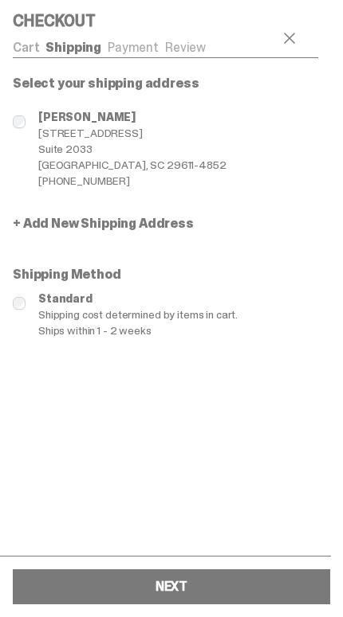 The image size is (343, 617). Describe the element at coordinates (171, 587) in the screenshot. I see `div: Next` at that location.